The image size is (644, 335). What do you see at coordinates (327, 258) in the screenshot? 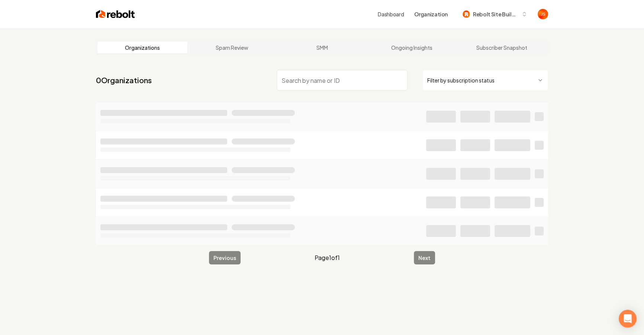
I see `span: Page 1 of 1` at bounding box center [327, 258].